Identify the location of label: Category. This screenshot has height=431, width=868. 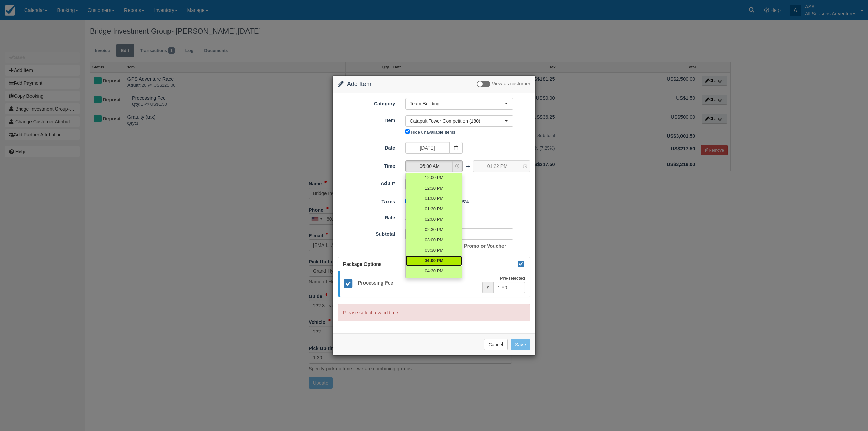
(366, 103).